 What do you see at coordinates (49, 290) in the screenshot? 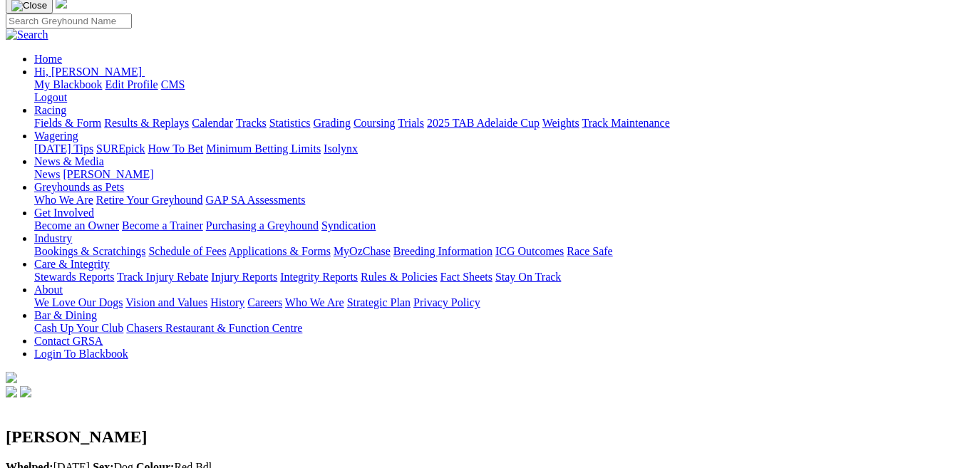
I see `a: About` at bounding box center [49, 290].